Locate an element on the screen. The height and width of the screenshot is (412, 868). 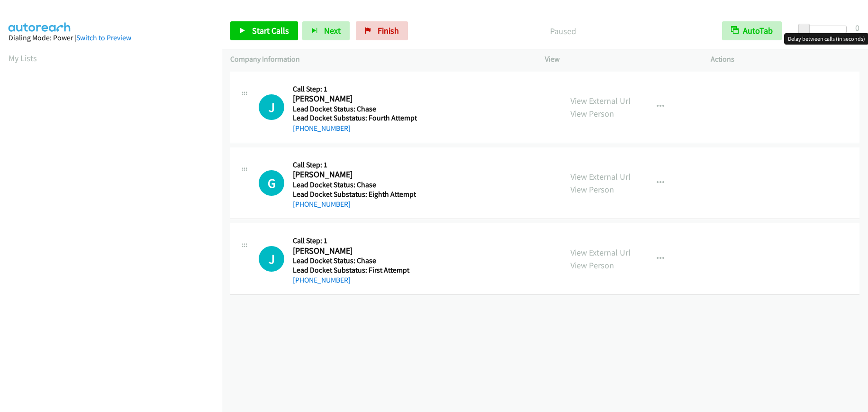
h1: G is located at coordinates (271, 183).